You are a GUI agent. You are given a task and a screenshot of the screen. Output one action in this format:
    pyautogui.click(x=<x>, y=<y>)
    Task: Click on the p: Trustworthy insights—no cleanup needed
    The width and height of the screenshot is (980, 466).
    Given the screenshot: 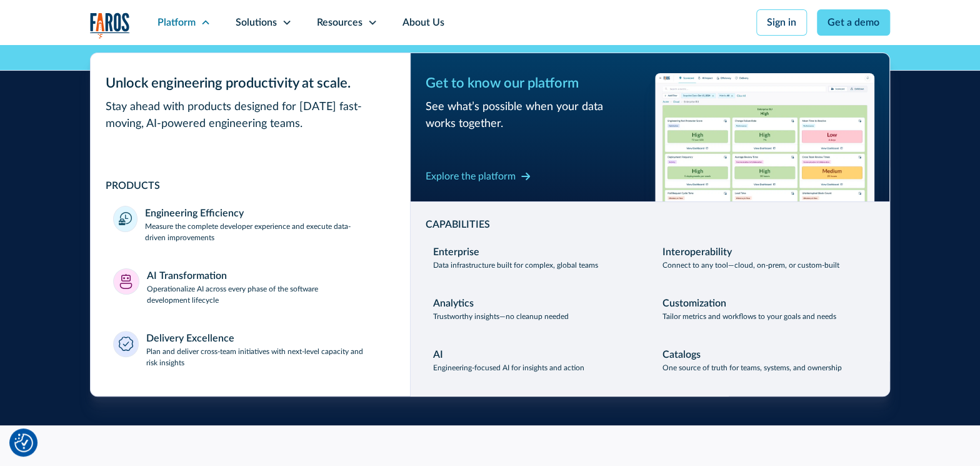 What is the action you would take?
    pyautogui.click(x=501, y=317)
    